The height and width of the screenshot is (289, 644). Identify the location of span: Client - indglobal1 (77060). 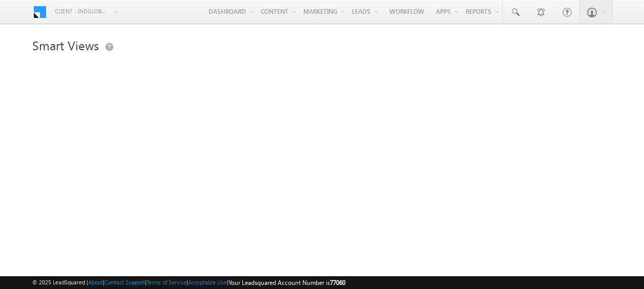
(81, 11).